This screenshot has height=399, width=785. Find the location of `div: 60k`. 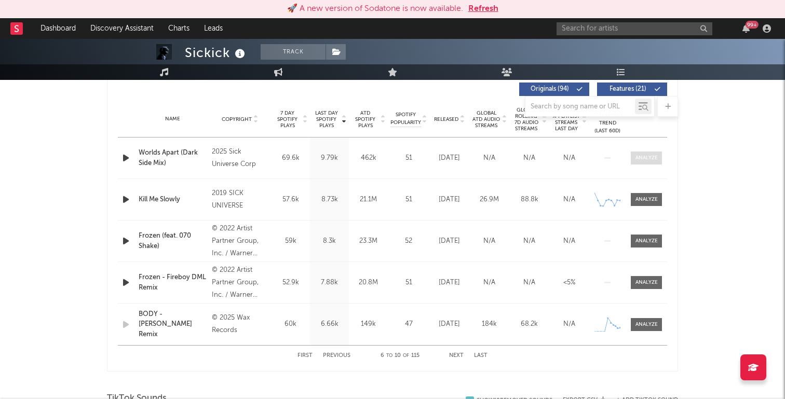

div: 60k is located at coordinates (290, 324).